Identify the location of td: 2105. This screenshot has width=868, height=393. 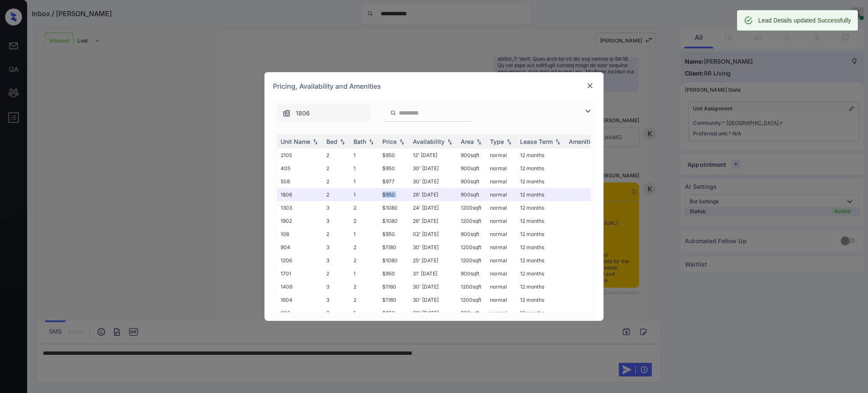
(300, 155).